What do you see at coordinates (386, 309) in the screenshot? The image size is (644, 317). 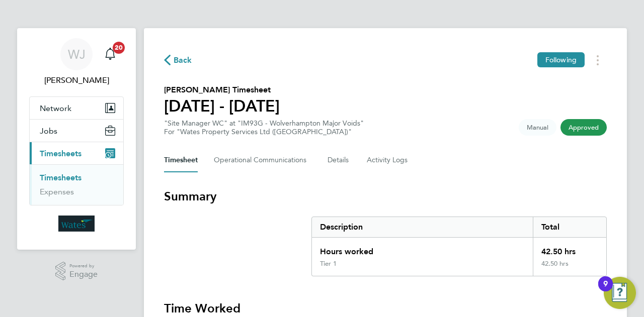 I see `h3: Time Worked` at bounding box center [386, 309].